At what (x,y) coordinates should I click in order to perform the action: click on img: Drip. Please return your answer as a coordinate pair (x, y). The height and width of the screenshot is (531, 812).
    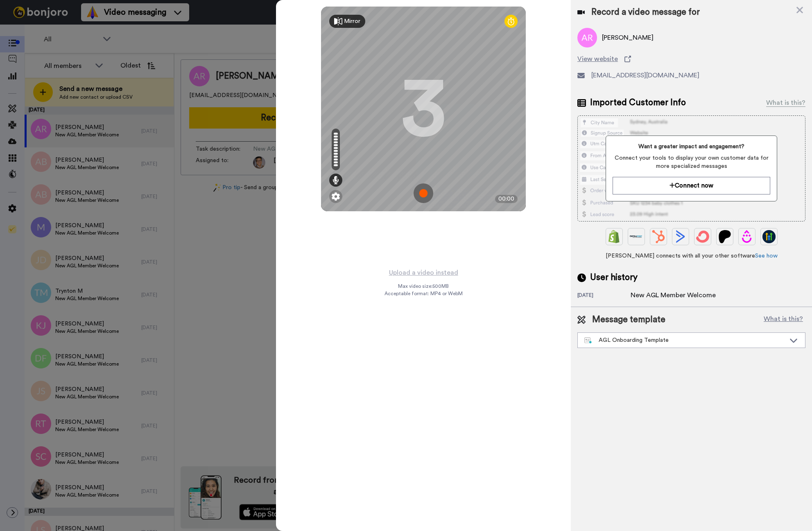
    Looking at the image, I should click on (746, 236).